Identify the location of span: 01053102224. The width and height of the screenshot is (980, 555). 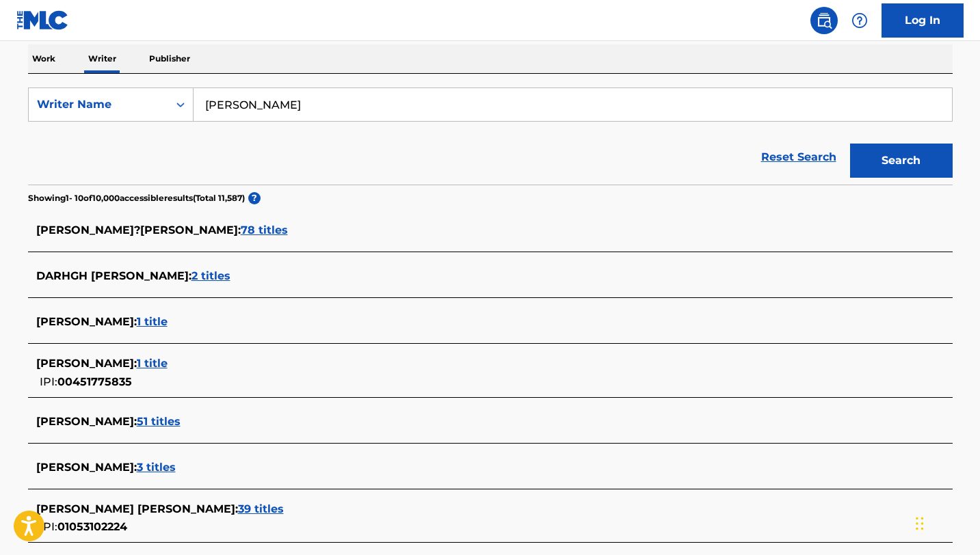
(92, 526).